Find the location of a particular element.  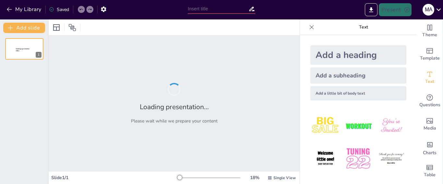

div: Change the overall theme is located at coordinates (430, 31).